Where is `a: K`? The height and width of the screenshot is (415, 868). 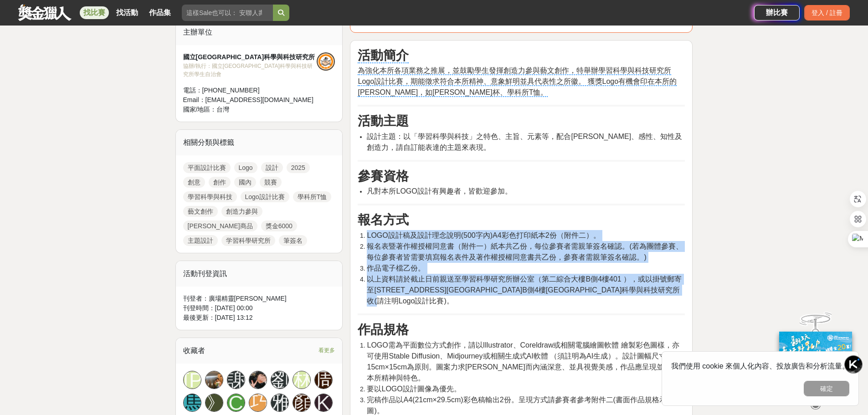
a: K is located at coordinates (323, 403).